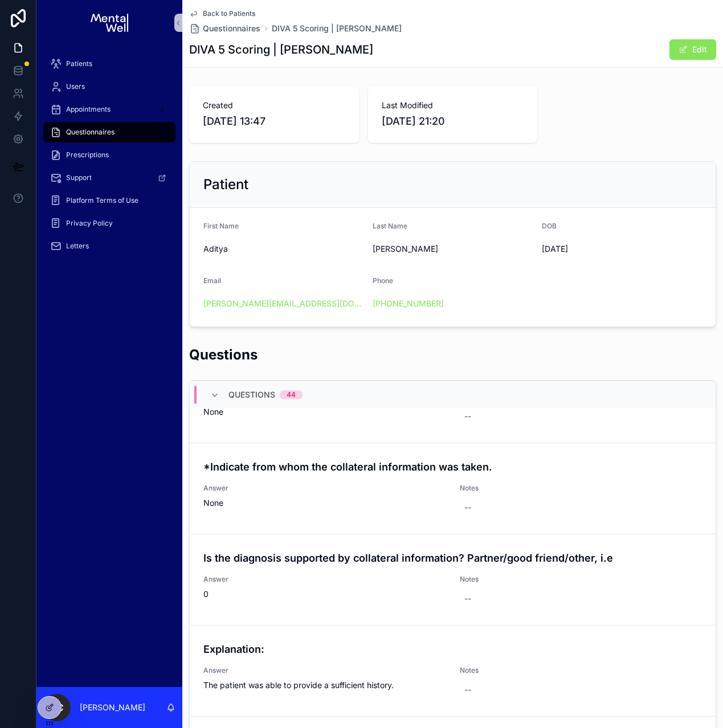 This screenshot has width=723, height=728. Describe the element at coordinates (452, 557) in the screenshot. I see `h4: Is the diagnosis supported by collateral information? Partner/good friend/other, i.e` at that location.